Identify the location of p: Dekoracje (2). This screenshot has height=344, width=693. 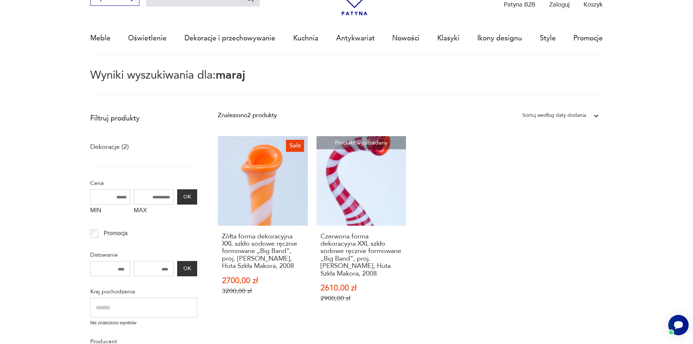
(109, 147).